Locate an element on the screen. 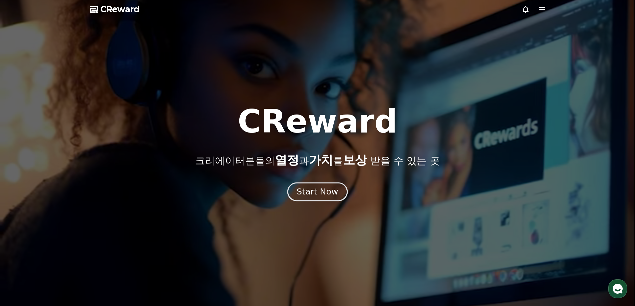 The height and width of the screenshot is (306, 635). span: 가치 is located at coordinates (321, 160).